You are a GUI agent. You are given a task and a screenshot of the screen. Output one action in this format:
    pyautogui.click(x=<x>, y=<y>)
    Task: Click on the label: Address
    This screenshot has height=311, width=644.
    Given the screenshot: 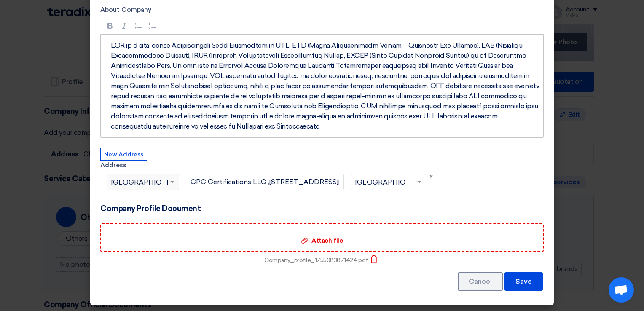 What is the action you would take?
    pyautogui.click(x=266, y=165)
    